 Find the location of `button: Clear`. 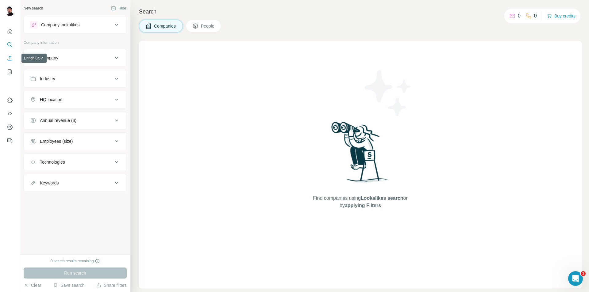

button: Clear is located at coordinates (32, 286).